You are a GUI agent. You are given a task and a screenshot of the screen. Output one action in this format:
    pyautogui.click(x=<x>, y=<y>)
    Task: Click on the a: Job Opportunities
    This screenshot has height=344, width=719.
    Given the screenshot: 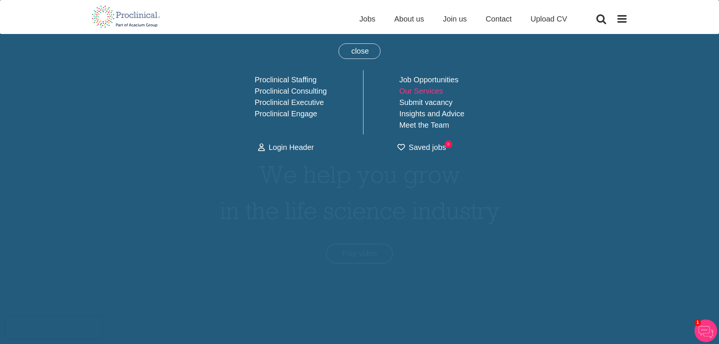 What is the action you would take?
    pyautogui.click(x=429, y=80)
    